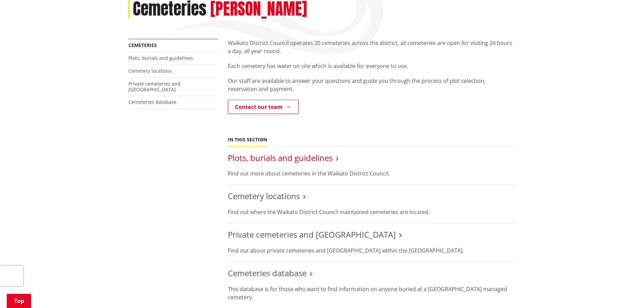  What do you see at coordinates (372, 85) in the screenshot?
I see `p: Our staff are available to answer your questions and guide you through the process of plot select...` at bounding box center [372, 85].